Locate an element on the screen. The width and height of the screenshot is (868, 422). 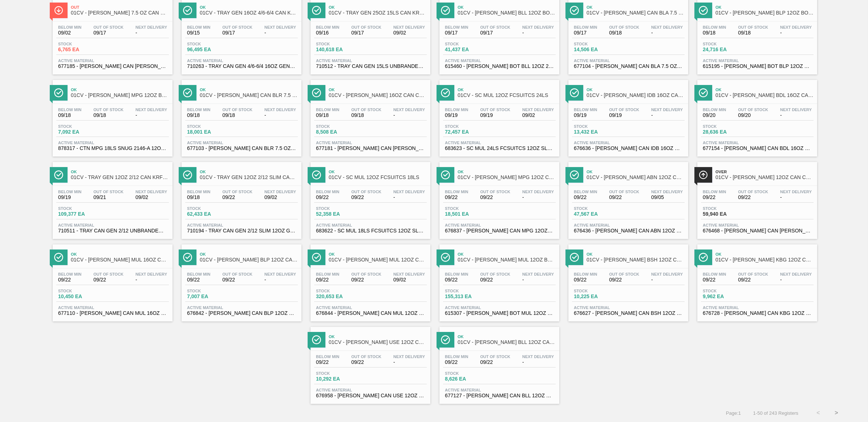
a: ÍconeOk01CV - TRAY GEN 12OZ 2/12 CAN KRFT 1023-KBelow Min09/19Out Of Stock09/21Next Delivery09/02... is located at coordinates (111, 197).